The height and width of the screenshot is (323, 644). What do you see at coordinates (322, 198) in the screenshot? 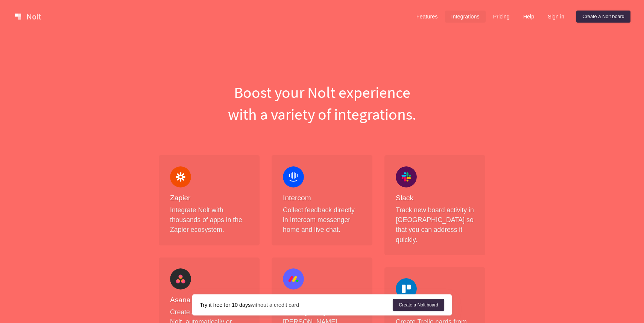
I see `h4: Intercom` at bounding box center [322, 198].